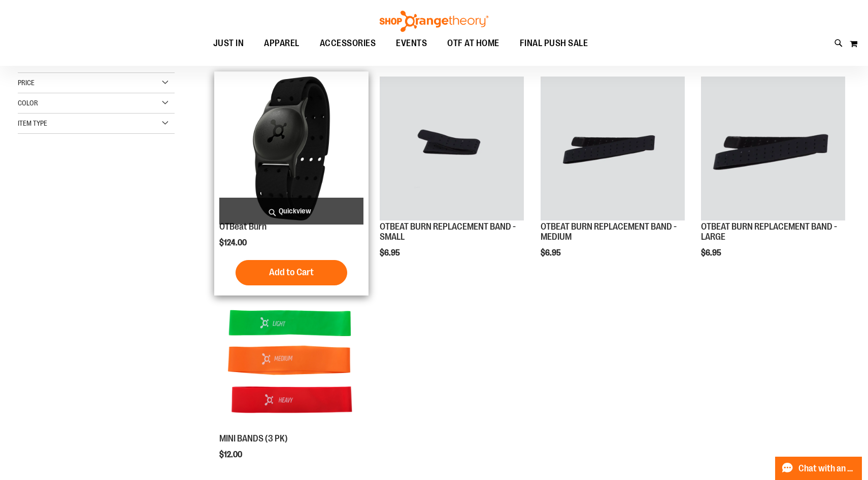  What do you see at coordinates (827, 468) in the screenshot?
I see `span: Chat with an Expert` at bounding box center [827, 468].